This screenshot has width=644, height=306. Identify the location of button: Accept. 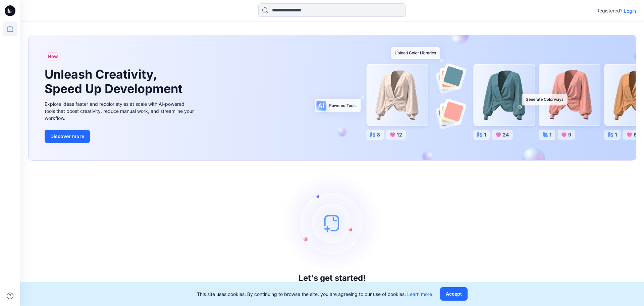
(454, 294).